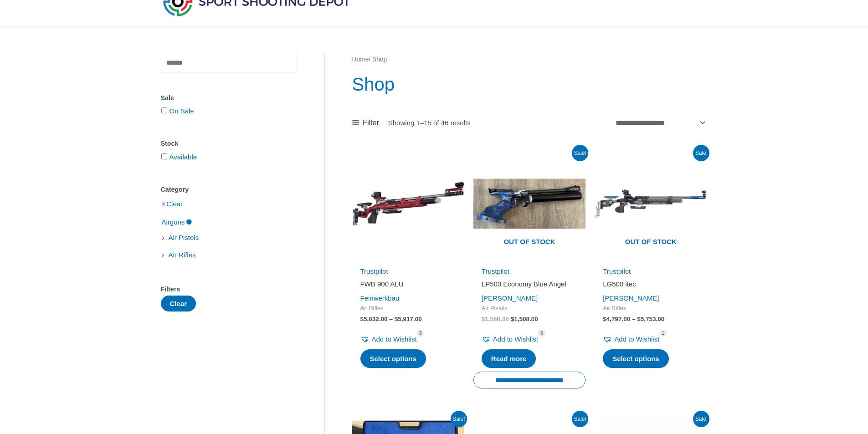 This screenshot has width=868, height=434. Describe the element at coordinates (529, 84) in the screenshot. I see `h1: Shop` at that location.